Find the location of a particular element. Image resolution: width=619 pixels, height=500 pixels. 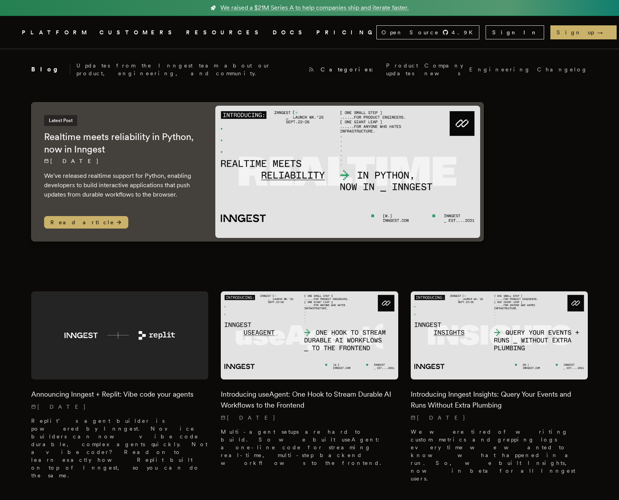

p: Replit’s agent builder is powered by Inngest. Novice builders can now vibe code durable, complex ... is located at coordinates (120, 448).